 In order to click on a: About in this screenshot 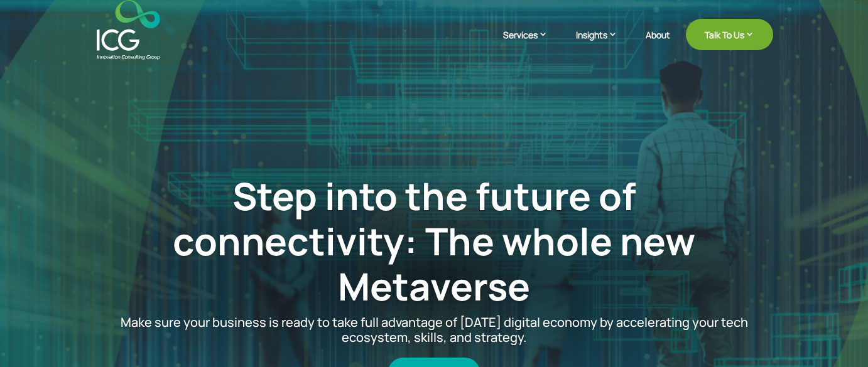, I will do `click(657, 44)`.